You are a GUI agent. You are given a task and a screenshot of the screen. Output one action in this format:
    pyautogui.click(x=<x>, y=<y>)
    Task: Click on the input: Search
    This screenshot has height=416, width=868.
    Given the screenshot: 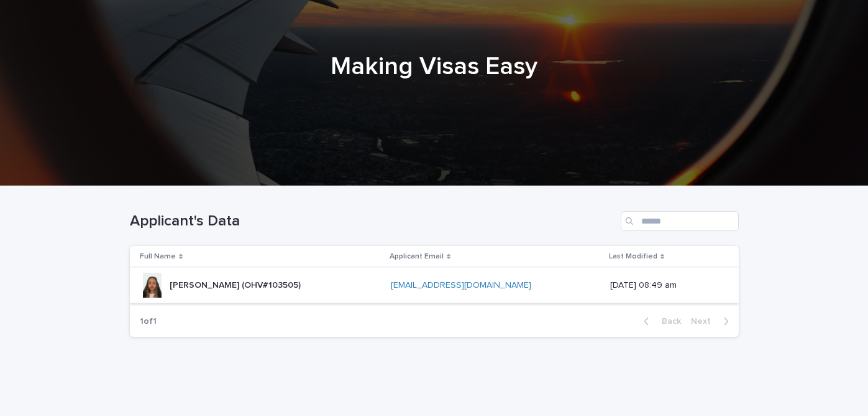 What is the action you would take?
    pyautogui.click(x=680, y=221)
    